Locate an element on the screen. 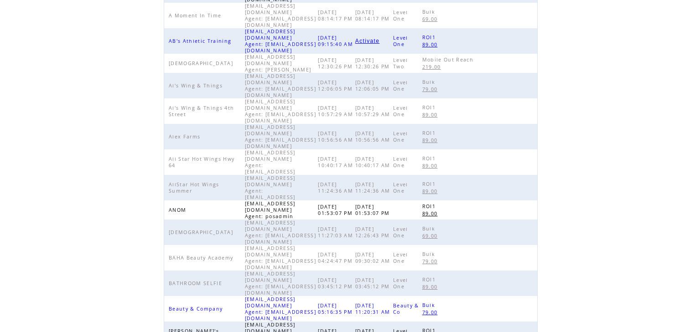  span: All Star Hot Wings Hwy 64 is located at coordinates (202, 162).